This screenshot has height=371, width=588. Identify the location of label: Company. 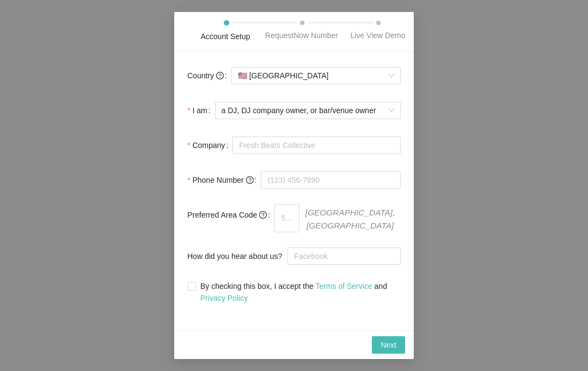
(210, 145).